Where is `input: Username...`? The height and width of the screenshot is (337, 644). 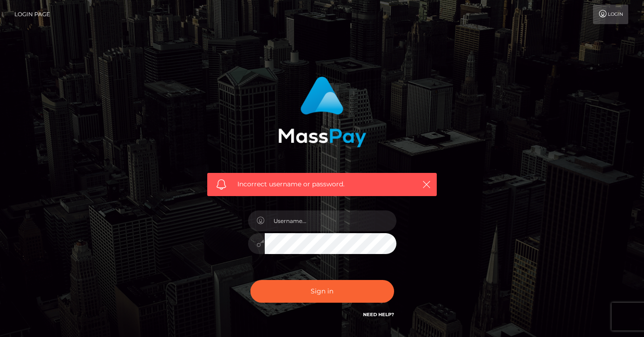
input: Username... is located at coordinates (330, 221).